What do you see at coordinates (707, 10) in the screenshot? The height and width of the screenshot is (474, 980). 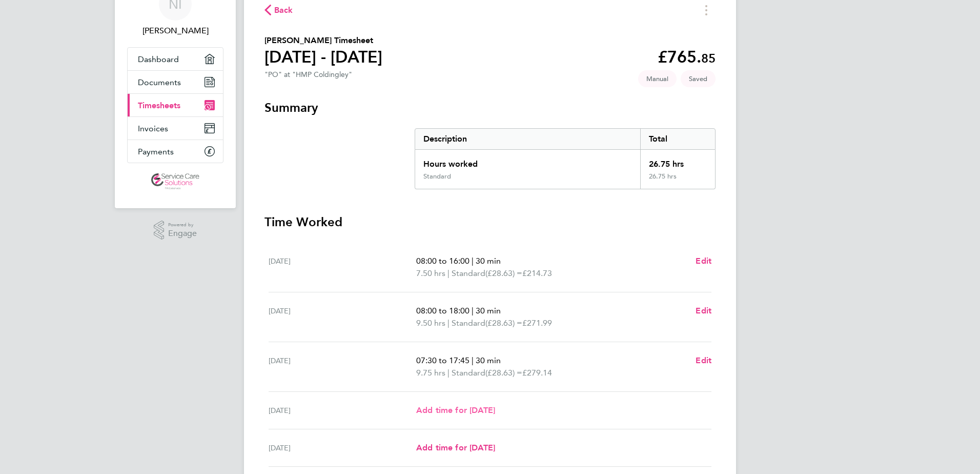 I see `button: Timesheets Menu` at bounding box center [707, 10].